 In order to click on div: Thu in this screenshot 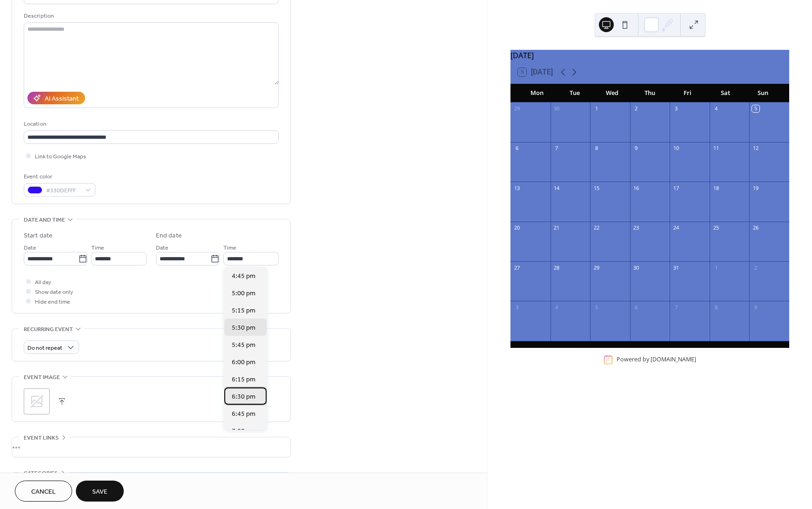, I will do `click(650, 93)`.